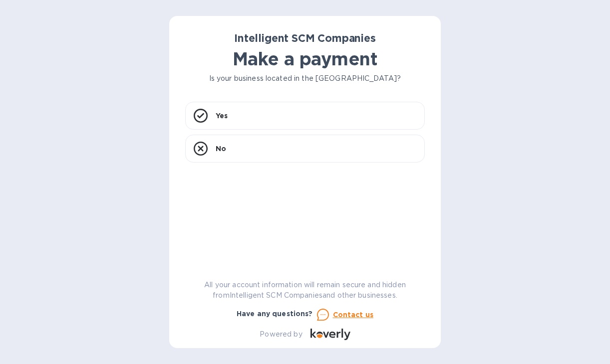  I want to click on p: No, so click(221, 149).